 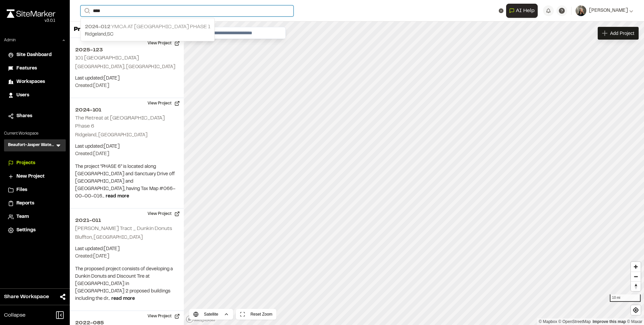 I want to click on p: Current Workspace, so click(x=35, y=134).